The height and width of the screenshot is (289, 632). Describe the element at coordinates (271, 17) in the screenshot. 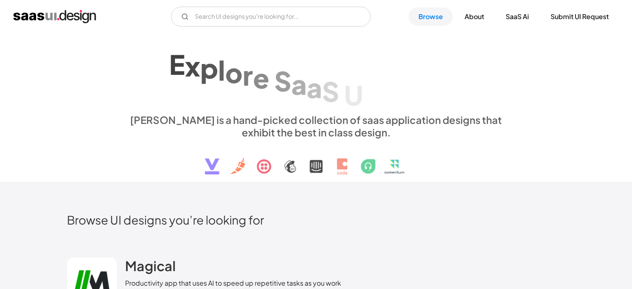

I see `input: Search UI designs you're looking for...` at that location.